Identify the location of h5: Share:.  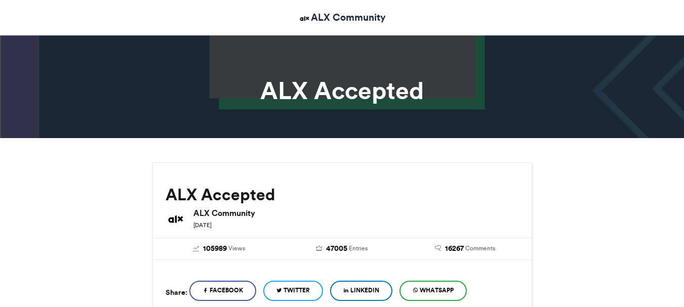
(176, 292).